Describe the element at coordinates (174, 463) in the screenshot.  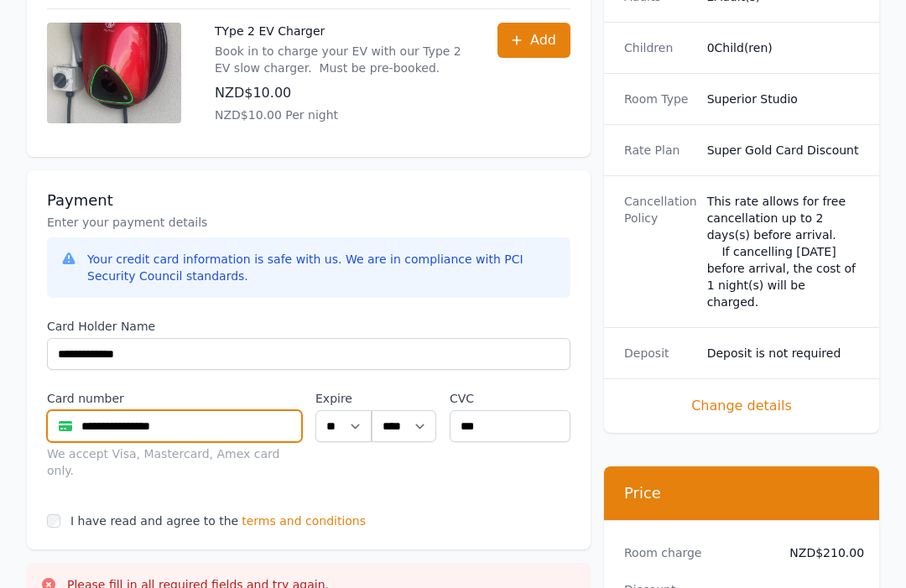
I see `div: We accept Visa, Mastercard, Amex card only.` at that location.